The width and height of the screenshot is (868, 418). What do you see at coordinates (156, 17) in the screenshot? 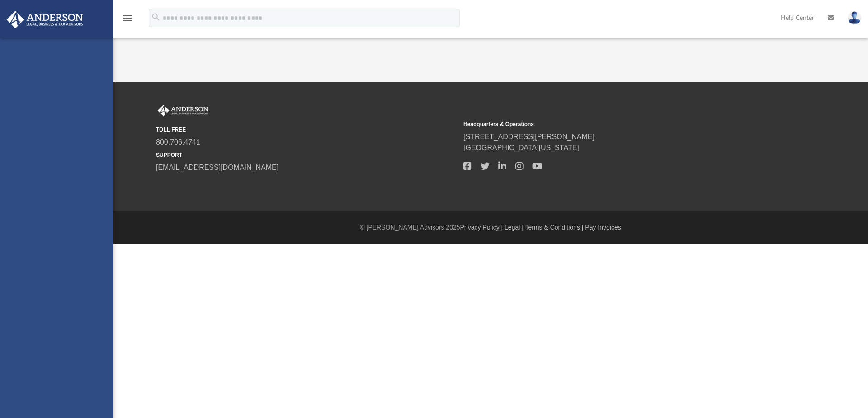
I see `i: search` at bounding box center [156, 17].